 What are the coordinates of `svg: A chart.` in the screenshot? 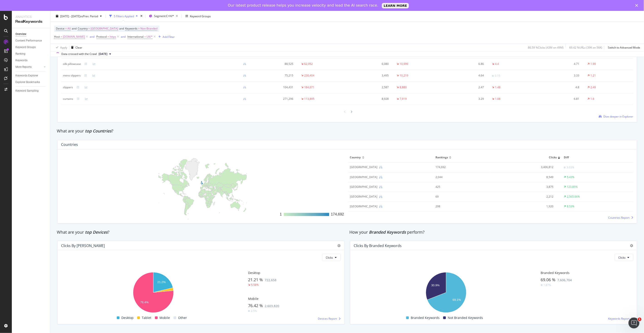 It's located at (446, 293).